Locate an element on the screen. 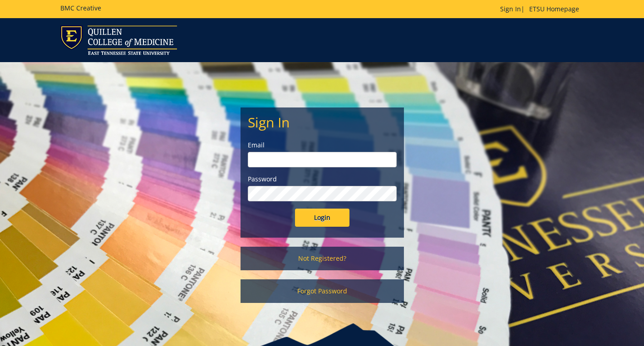  a: Forgot Password is located at coordinates (322, 291).